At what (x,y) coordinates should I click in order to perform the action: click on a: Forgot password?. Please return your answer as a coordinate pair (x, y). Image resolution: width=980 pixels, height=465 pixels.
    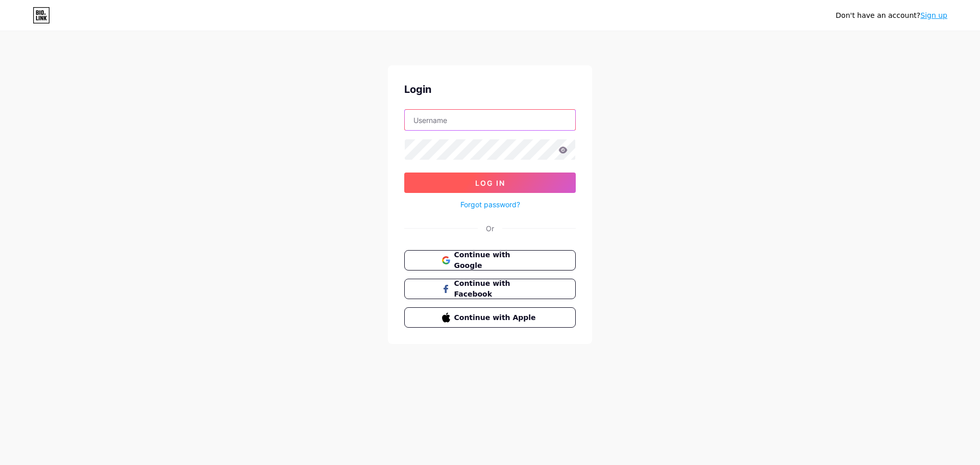
    Looking at the image, I should click on (490, 204).